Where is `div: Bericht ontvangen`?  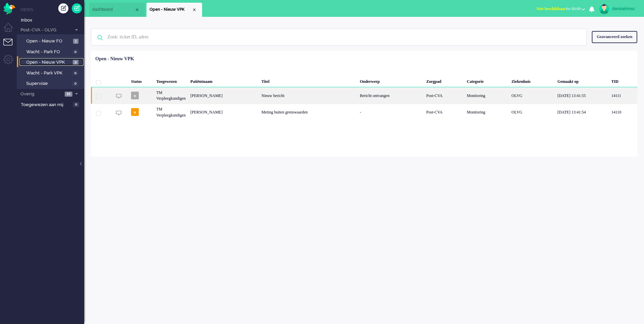
div: Bericht ontvangen is located at coordinates (390, 95).